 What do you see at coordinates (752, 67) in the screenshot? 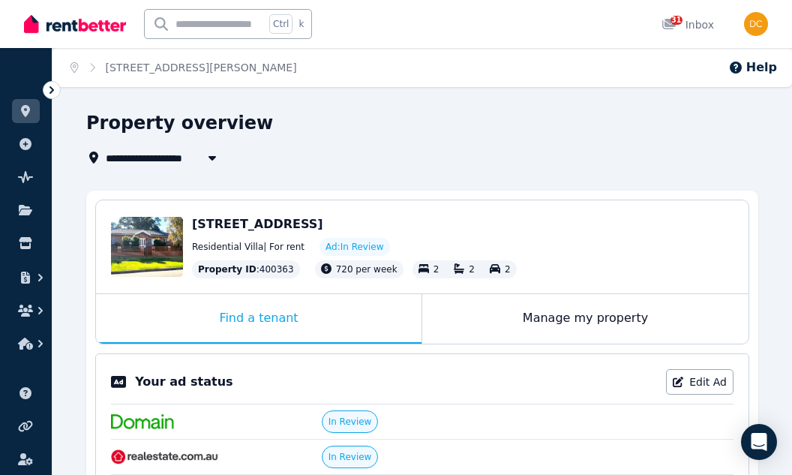
I see `button: Help` at bounding box center [752, 67].